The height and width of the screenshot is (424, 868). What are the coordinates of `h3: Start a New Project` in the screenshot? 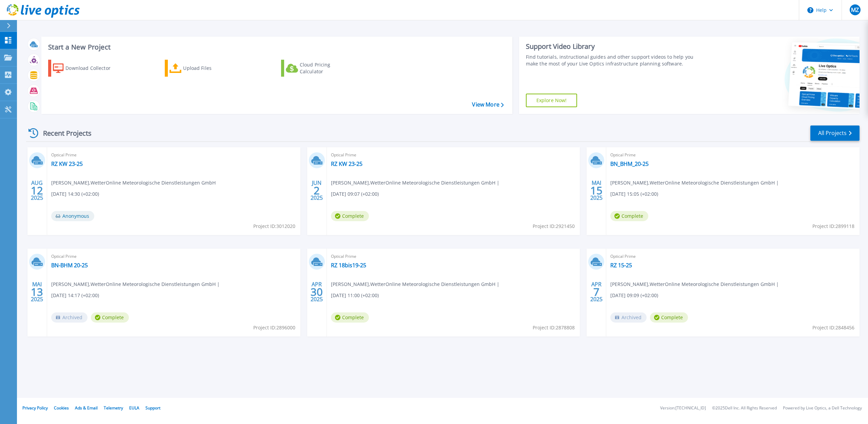 It's located at (276, 47).